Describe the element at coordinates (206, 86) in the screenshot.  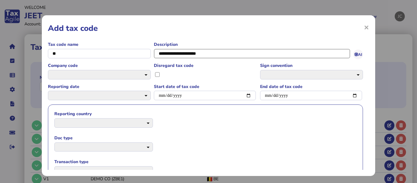
I see `label: Start date of tax code` at that location.